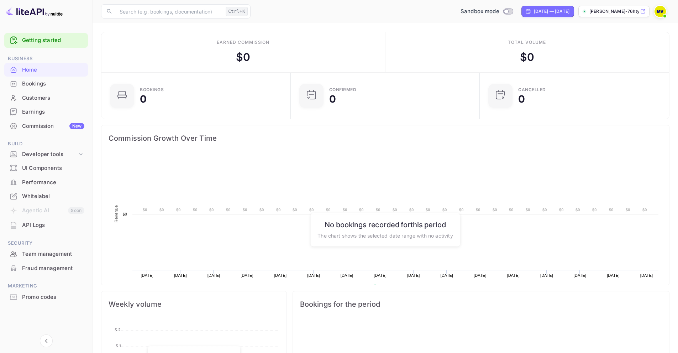  Describe the element at coordinates (385, 138) in the screenshot. I see `span: Commission Growth Over Time` at that location.